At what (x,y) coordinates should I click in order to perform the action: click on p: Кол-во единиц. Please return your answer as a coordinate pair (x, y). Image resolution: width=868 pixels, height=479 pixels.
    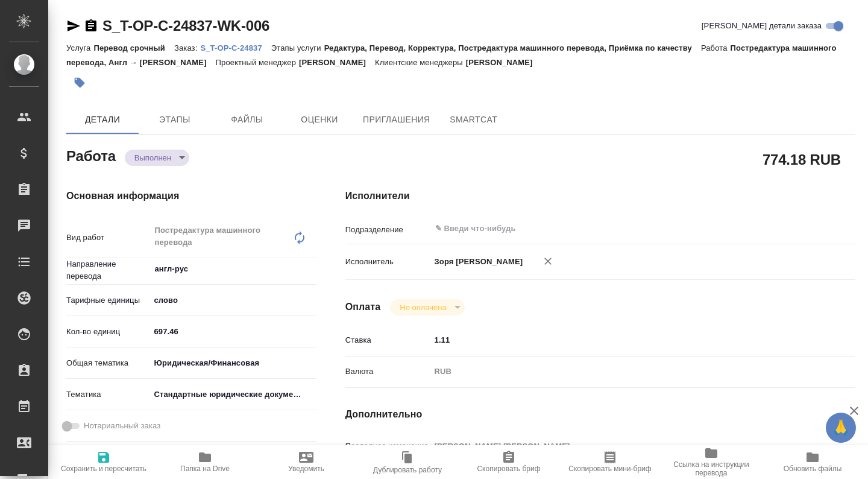
    Looking at the image, I should click on (108, 332).